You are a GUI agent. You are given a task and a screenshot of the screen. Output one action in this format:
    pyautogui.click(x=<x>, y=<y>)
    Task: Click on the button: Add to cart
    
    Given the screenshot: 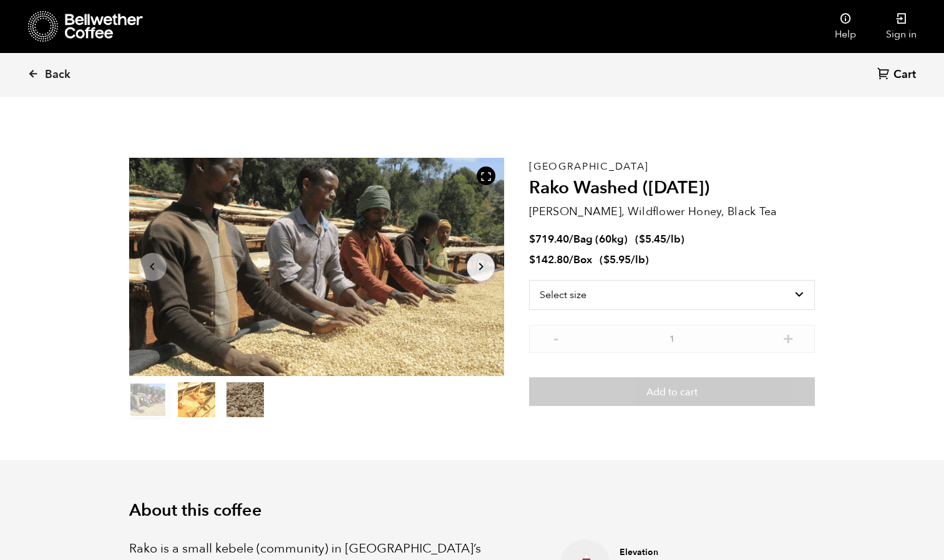 What is the action you would take?
    pyautogui.click(x=672, y=392)
    